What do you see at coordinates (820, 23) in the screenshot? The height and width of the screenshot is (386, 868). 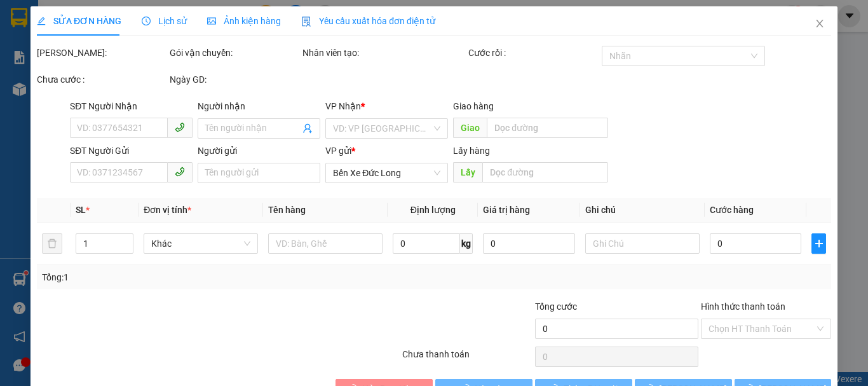 I see `span: close` at bounding box center [820, 23].